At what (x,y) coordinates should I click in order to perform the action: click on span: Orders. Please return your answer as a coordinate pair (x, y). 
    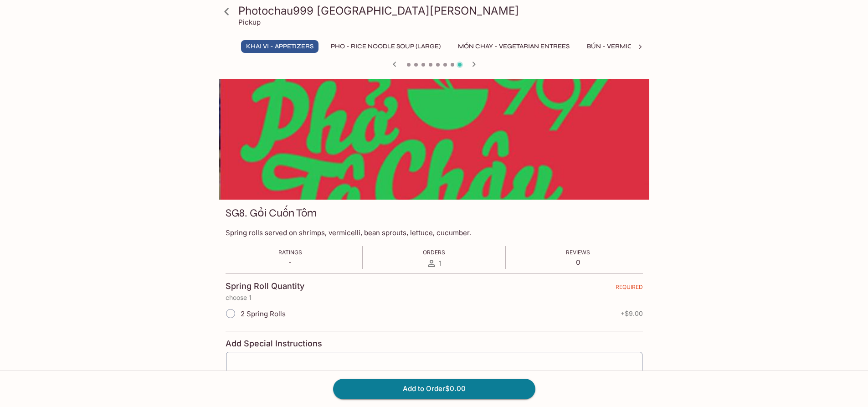
    Looking at the image, I should click on (434, 251).